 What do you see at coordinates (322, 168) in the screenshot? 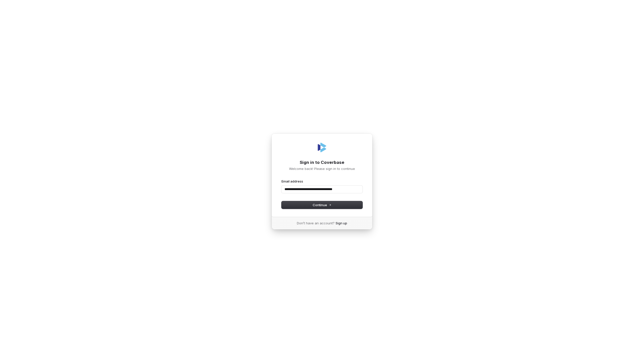
I see `p: Welcome back! Please sign in to continue` at bounding box center [322, 168].